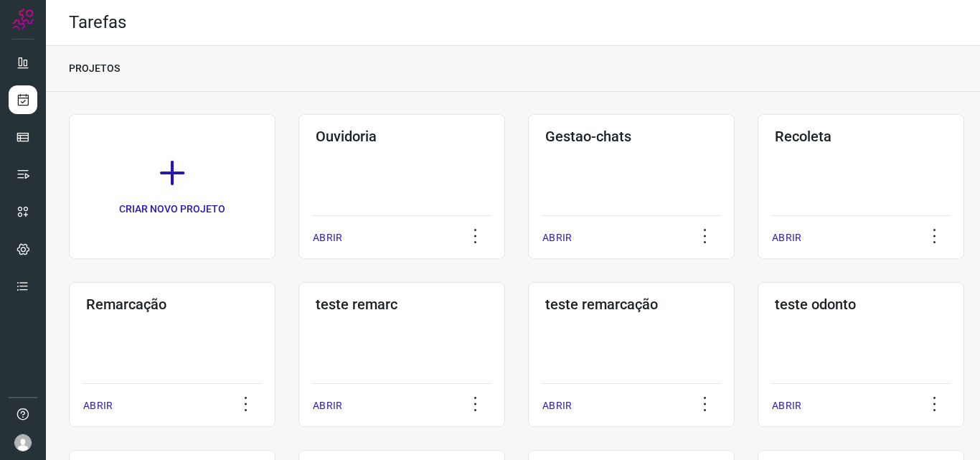 The image size is (980, 460). What do you see at coordinates (861, 136) in the screenshot?
I see `h3: Recoleta` at bounding box center [861, 136].